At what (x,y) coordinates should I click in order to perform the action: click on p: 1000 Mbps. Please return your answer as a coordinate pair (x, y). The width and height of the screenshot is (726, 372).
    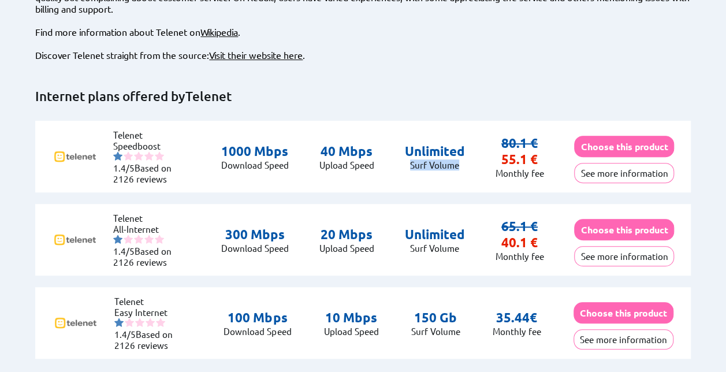
    Looking at the image, I should click on (255, 151).